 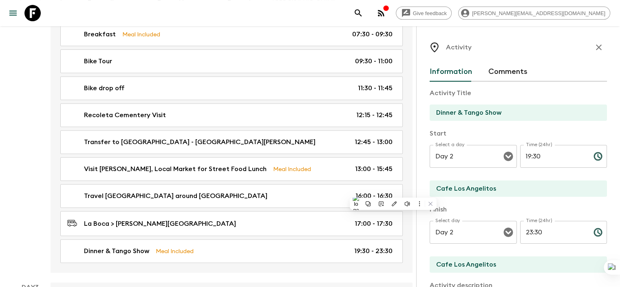 I want to click on input: End Location (leave blank if same as Start), so click(x=515, y=264).